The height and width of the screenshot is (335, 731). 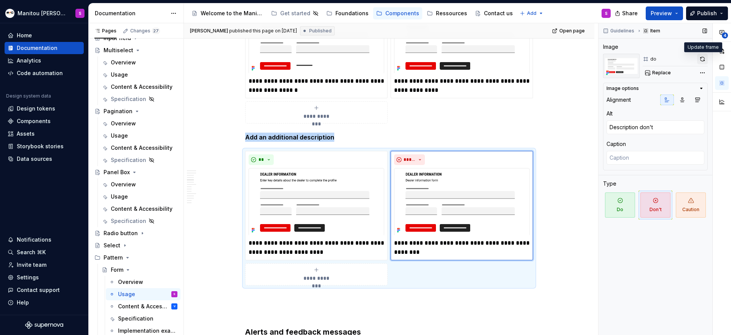 What do you see at coordinates (117, 172) in the screenshot?
I see `div: Panel Box` at bounding box center [117, 172].